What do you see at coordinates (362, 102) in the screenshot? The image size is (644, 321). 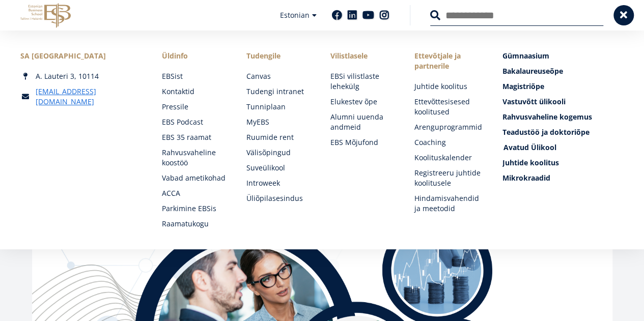 I see `a: Elukestev õpe` at bounding box center [362, 102].